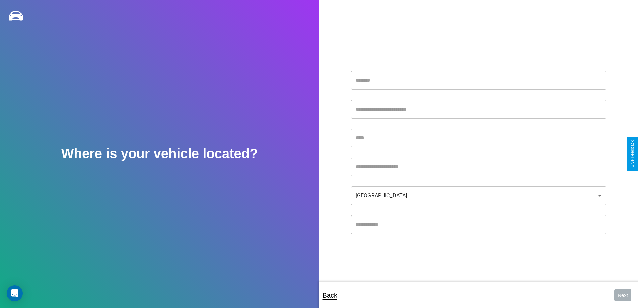 This screenshot has height=308, width=638. I want to click on button: Next, so click(623, 295).